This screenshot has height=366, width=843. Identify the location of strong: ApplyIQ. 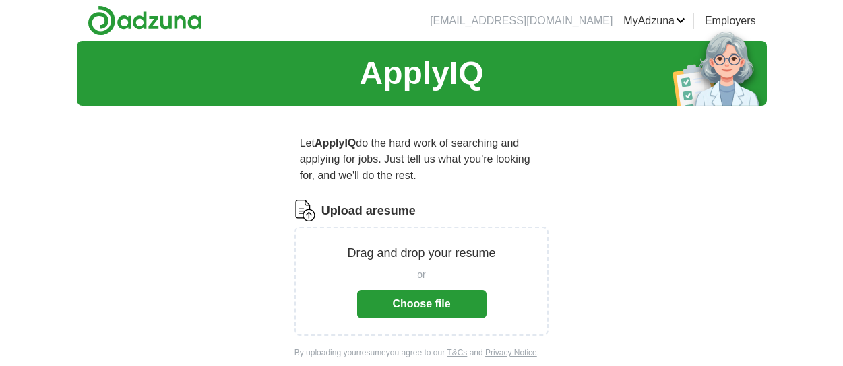
(335, 143).